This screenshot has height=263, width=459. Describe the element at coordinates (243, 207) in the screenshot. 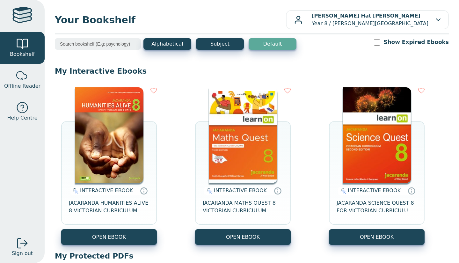

I see `span: JACARANDA MATHS QUEST 8 VICTORIAN CURRICULUM LEARNON EBOOK 3E` at that location.